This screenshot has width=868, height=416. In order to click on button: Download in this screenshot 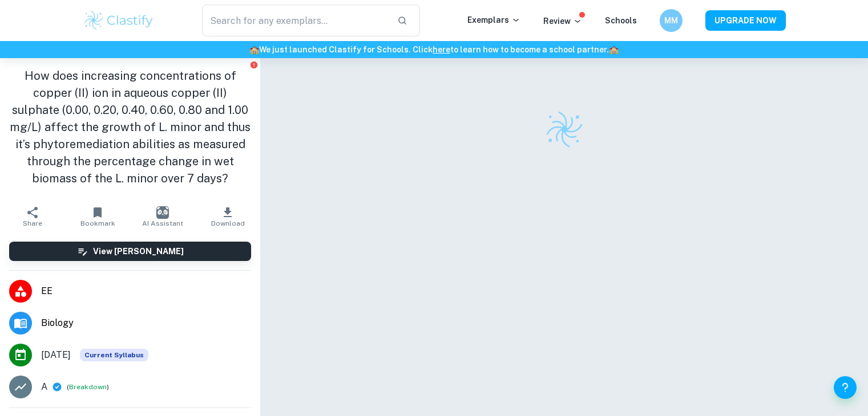, I will do `click(228, 217)`.